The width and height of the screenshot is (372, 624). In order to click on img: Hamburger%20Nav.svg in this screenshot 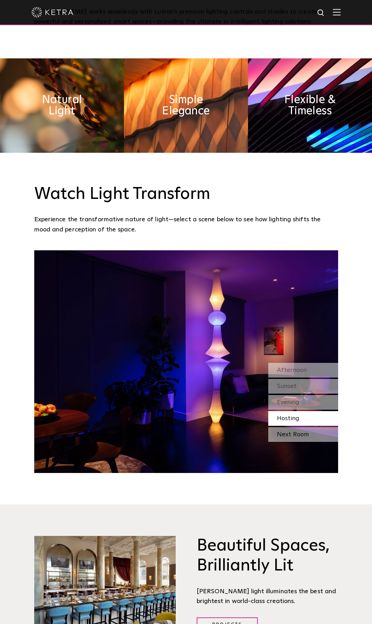, I will do `click(337, 12)`.